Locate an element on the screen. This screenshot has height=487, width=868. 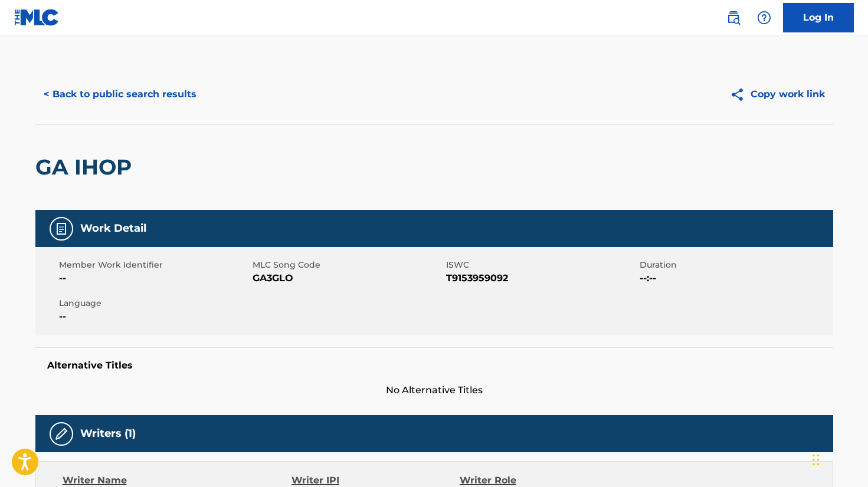
button: < Back to public search results is located at coordinates (120, 94).